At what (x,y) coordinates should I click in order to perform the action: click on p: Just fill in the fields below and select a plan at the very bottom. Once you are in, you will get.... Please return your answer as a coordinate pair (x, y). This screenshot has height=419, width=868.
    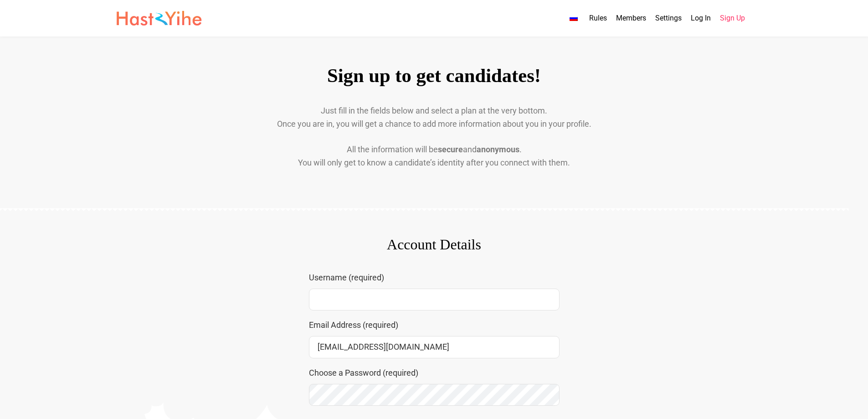
    Looking at the image, I should click on (434, 118).